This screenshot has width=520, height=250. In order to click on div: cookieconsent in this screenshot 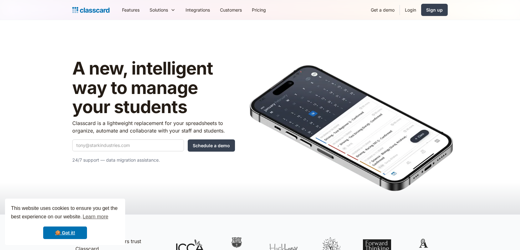, I will do `click(65, 221)`.